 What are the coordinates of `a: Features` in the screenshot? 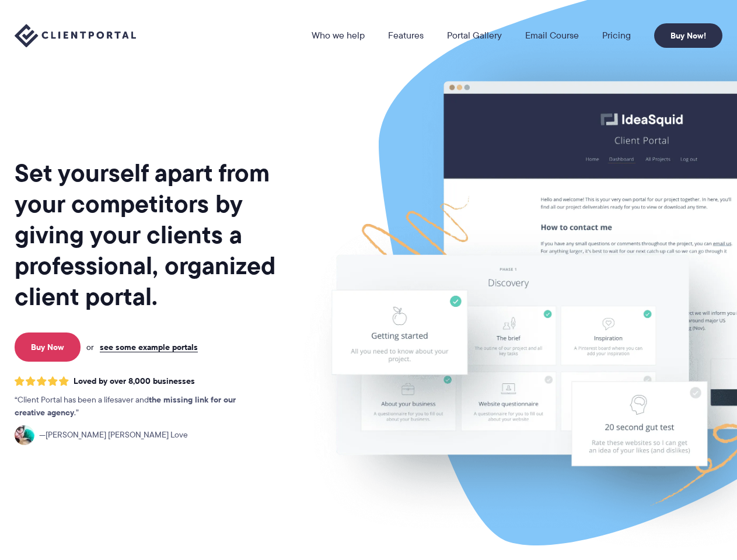 It's located at (405, 35).